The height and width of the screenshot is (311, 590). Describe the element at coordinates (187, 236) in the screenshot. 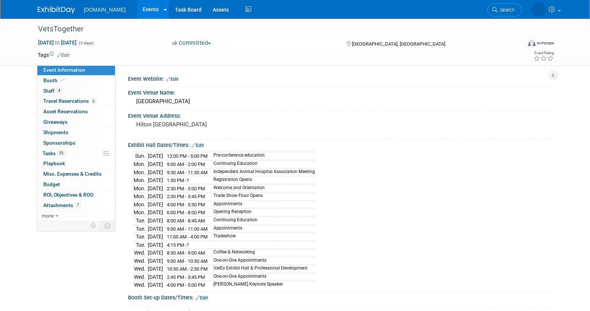

I see `span: 11:00 AM - 4:00 PM` at that location.